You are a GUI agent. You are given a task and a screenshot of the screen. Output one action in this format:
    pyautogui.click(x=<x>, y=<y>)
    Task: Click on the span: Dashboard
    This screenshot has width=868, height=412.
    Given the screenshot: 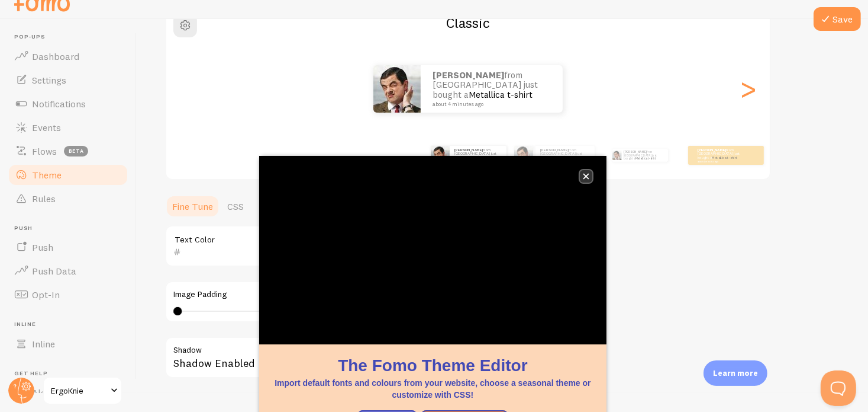 What is the action you would take?
    pyautogui.click(x=56, y=56)
    